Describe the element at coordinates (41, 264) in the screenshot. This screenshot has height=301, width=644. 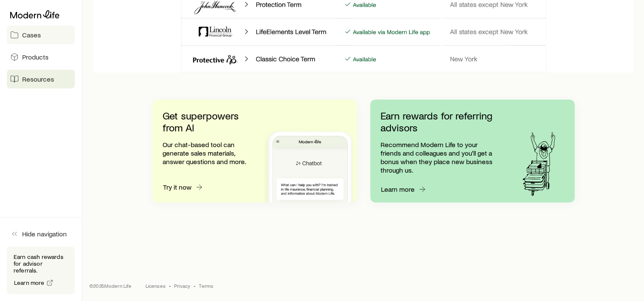
I see `p: Earn cash rewards for advisor referrals.` at that location.